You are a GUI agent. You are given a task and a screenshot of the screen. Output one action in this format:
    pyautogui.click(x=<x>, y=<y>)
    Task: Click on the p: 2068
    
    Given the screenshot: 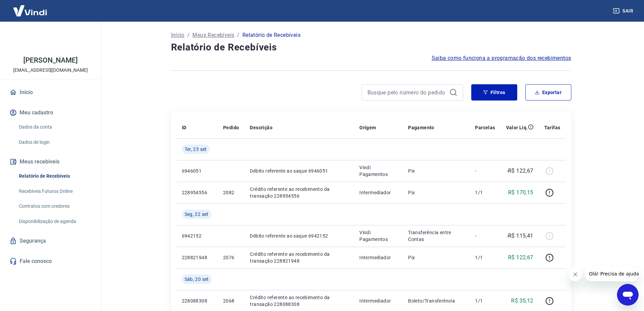 What is the action you would take?
    pyautogui.click(x=231, y=301)
    